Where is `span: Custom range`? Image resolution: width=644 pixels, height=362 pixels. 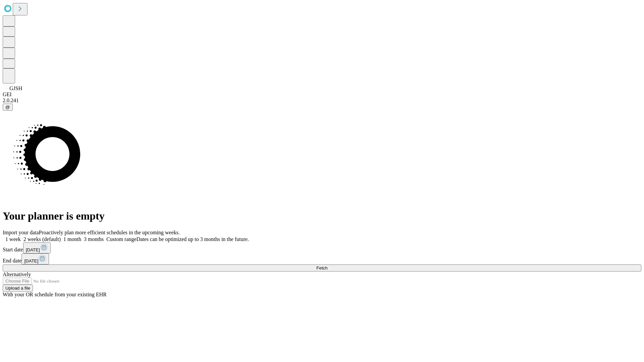 span: Custom range is located at coordinates (121, 239).